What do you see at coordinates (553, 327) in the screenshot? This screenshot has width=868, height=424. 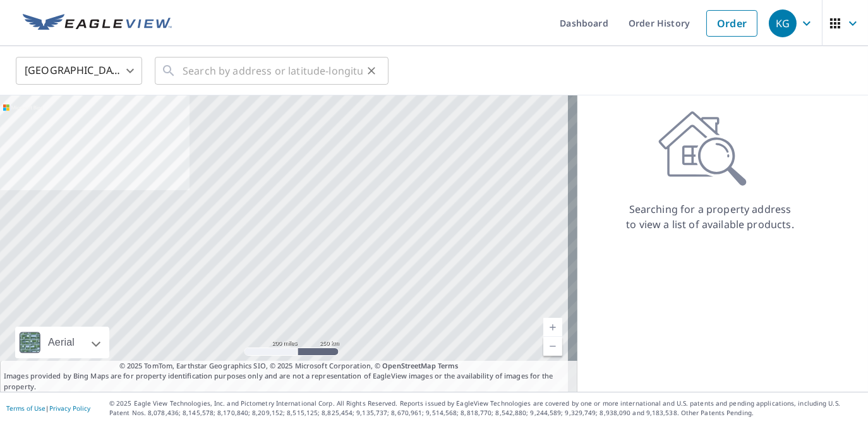 I see `a: Current Level 5, Zoom In` at bounding box center [553, 327].